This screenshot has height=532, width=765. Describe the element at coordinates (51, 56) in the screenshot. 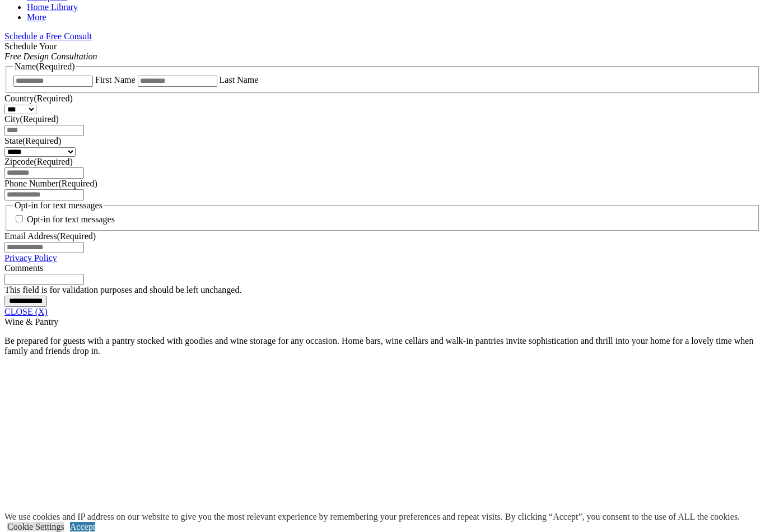

I see `em: Free Design Consultation` at that location.